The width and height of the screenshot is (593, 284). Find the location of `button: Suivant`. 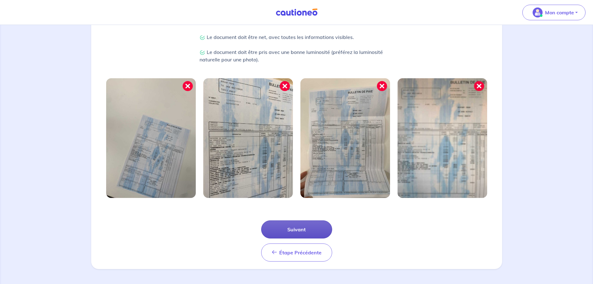

button: Suivant is located at coordinates (297, 229).